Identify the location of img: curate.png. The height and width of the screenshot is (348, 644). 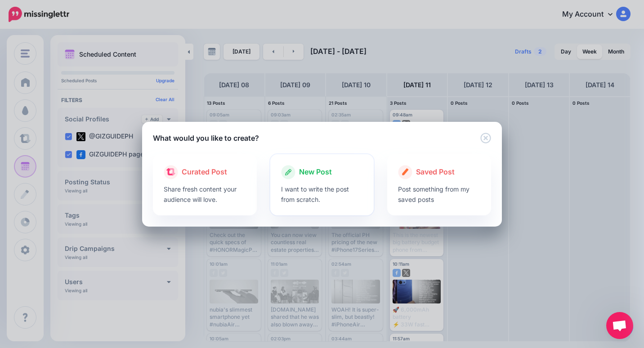
(171, 171).